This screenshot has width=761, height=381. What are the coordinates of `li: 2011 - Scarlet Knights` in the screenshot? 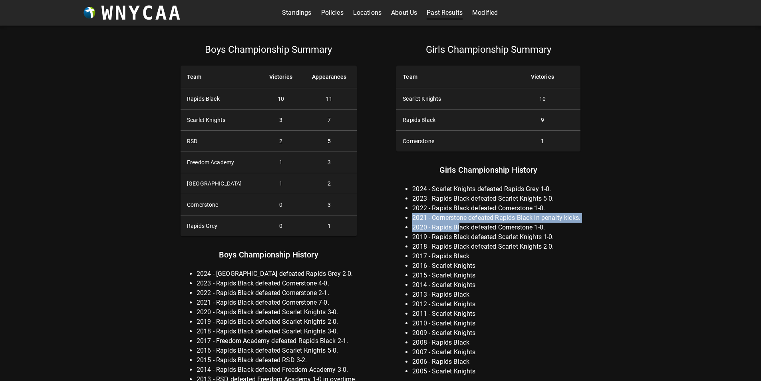 It's located at (496, 314).